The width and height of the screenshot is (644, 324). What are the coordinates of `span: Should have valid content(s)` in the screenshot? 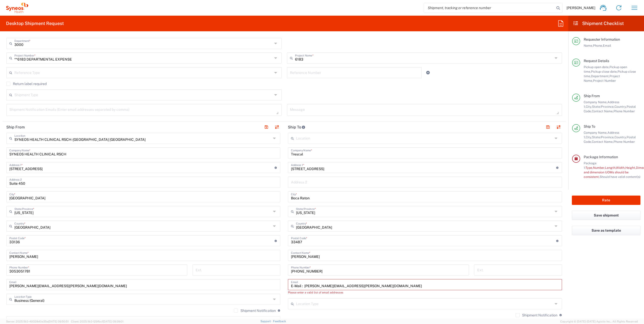 It's located at (620, 177).